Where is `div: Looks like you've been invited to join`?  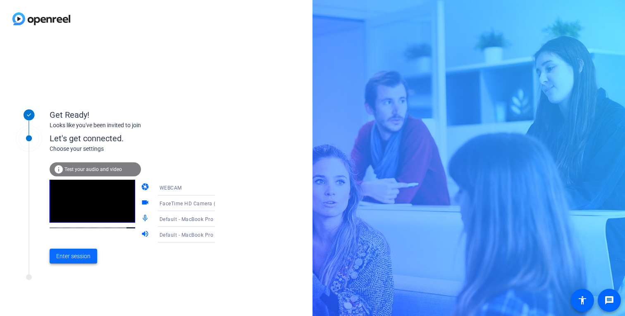
div: Looks like you've been invited to join is located at coordinates (132, 125).